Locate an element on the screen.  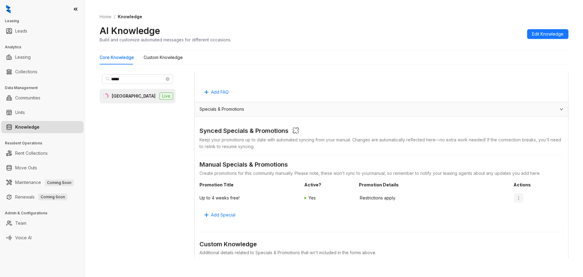
a: Units is located at coordinates (20, 112).